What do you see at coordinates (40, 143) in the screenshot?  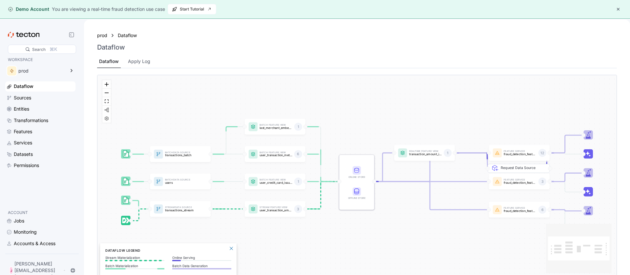 I see `a: Services` at bounding box center [40, 143].